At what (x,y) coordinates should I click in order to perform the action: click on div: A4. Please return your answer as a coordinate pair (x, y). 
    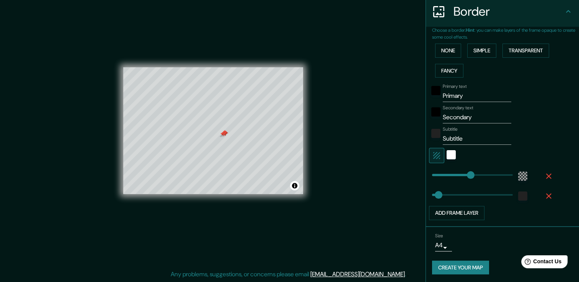
    Looking at the image, I should click on (444, 246).